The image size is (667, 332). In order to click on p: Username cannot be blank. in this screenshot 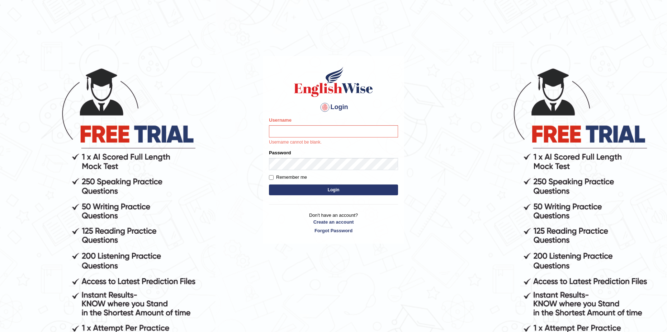, I will do `click(333, 142)`.